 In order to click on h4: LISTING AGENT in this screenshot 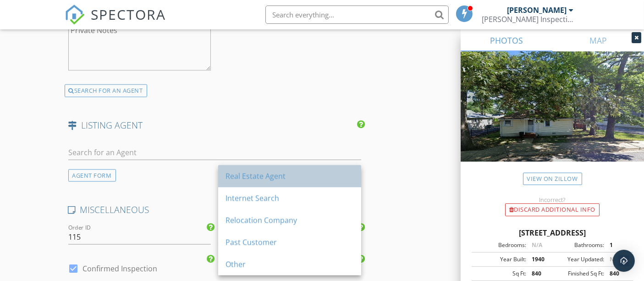, I will do `click(215, 125)`.